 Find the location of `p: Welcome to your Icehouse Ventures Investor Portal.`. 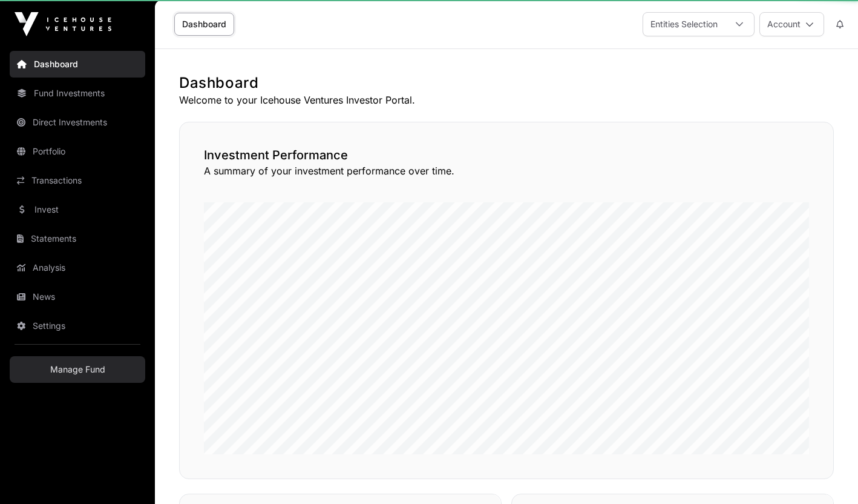

p: Welcome to your Icehouse Ventures Investor Portal. is located at coordinates (506, 100).